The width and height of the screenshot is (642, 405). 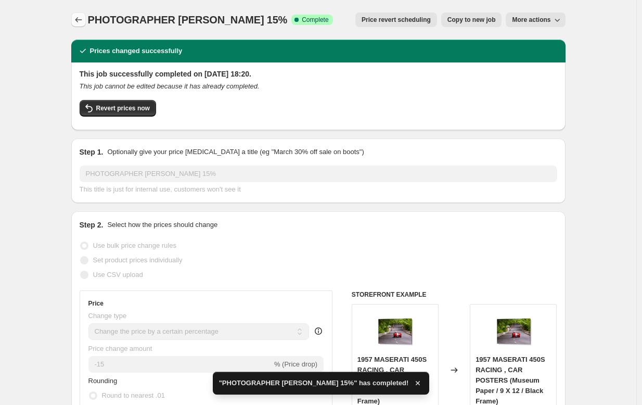 What do you see at coordinates (162, 225) in the screenshot?
I see `p: Select how the prices should change` at bounding box center [162, 225].